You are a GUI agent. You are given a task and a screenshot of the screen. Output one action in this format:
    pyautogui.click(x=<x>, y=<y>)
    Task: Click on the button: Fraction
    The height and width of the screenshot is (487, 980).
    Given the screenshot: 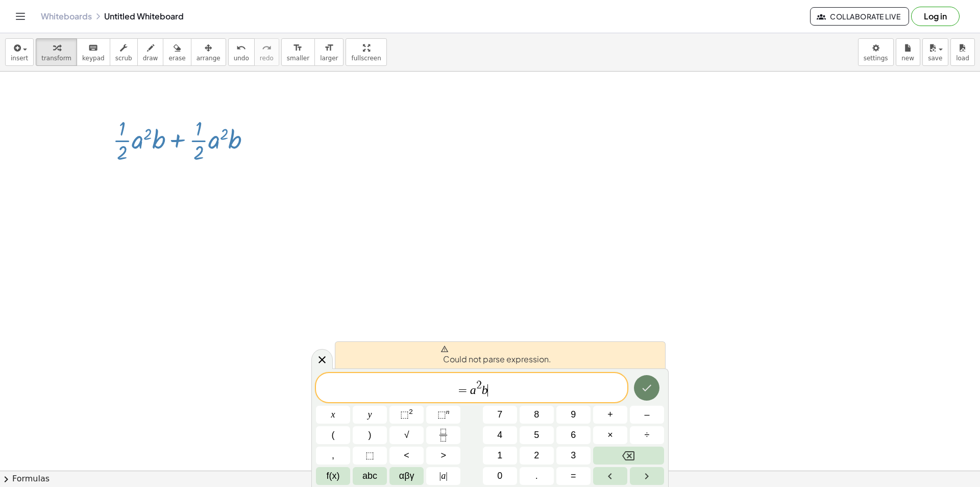 What is the action you would take?
    pyautogui.click(x=443, y=435)
    